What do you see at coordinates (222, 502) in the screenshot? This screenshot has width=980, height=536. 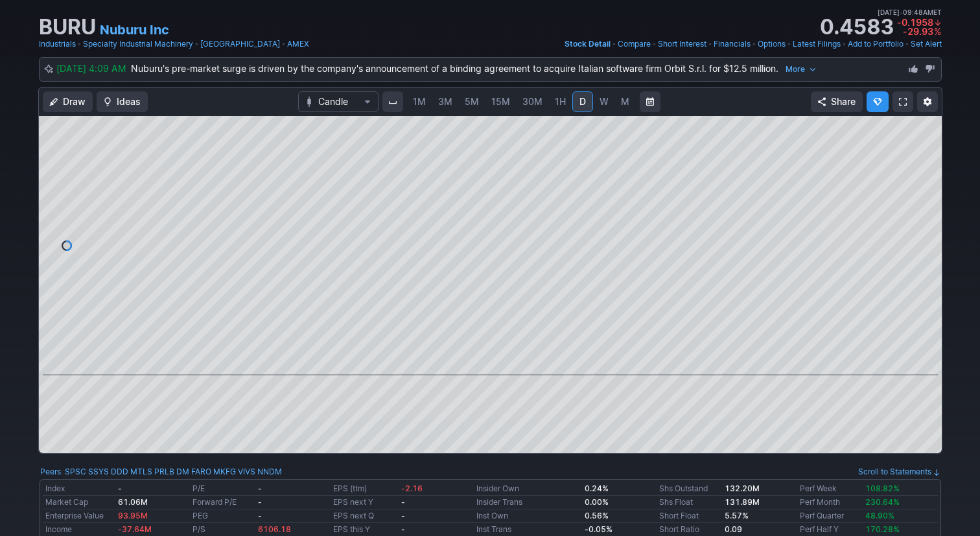 I see `td: Forward P/E` at bounding box center [222, 502].